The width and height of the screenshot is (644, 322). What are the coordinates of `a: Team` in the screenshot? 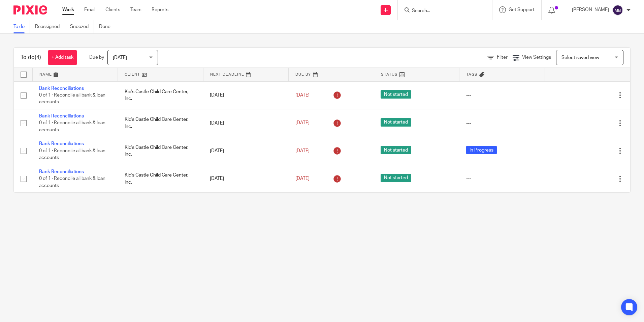 It's located at (136, 10).